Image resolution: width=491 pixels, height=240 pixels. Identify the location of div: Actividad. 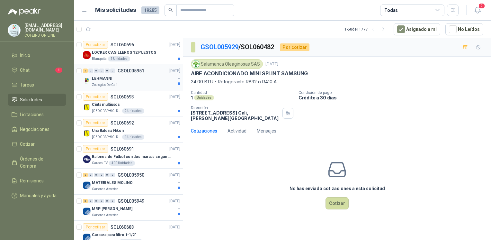
(237, 131).